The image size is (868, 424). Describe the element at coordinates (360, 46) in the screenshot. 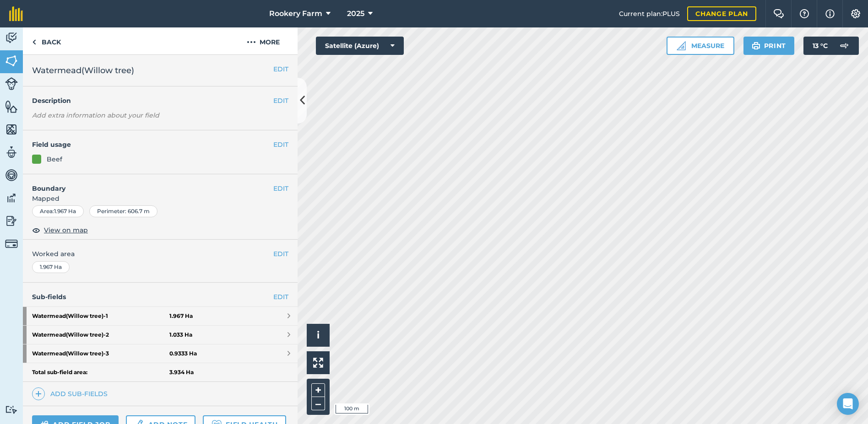

I see `button: Satellite (Azure)` at that location.